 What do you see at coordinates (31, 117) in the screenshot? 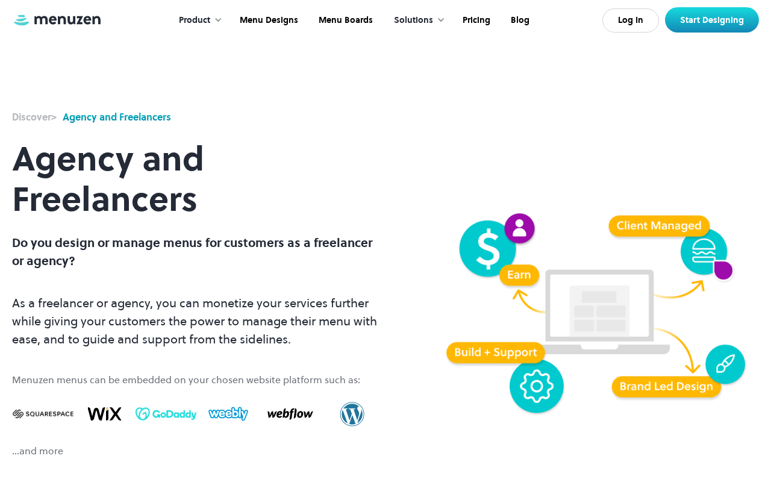
I see `strong: Discover` at bounding box center [31, 117].